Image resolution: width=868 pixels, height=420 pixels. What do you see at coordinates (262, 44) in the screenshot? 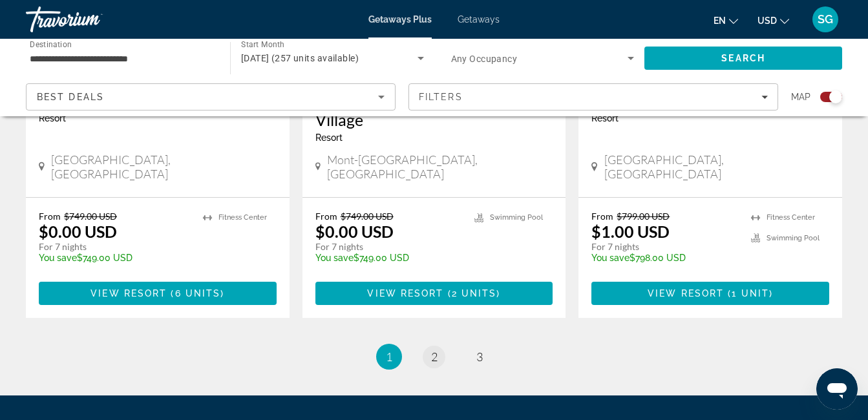
I see `span: Start Month` at bounding box center [262, 44].